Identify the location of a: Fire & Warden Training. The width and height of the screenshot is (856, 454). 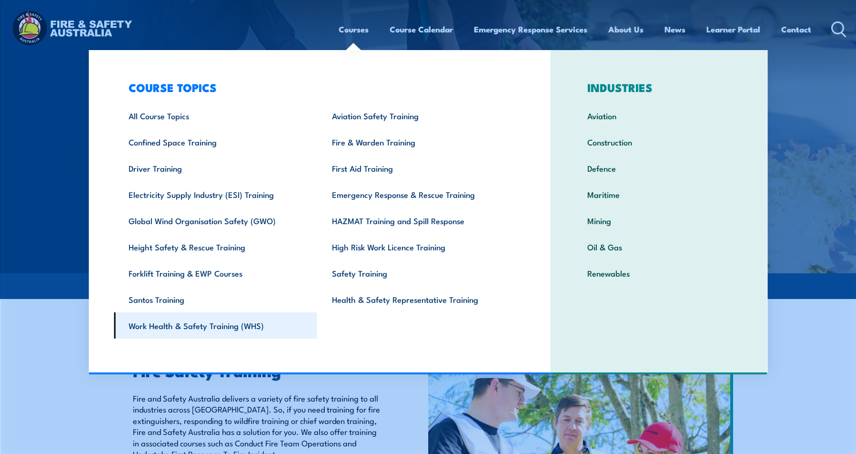
(419, 142).